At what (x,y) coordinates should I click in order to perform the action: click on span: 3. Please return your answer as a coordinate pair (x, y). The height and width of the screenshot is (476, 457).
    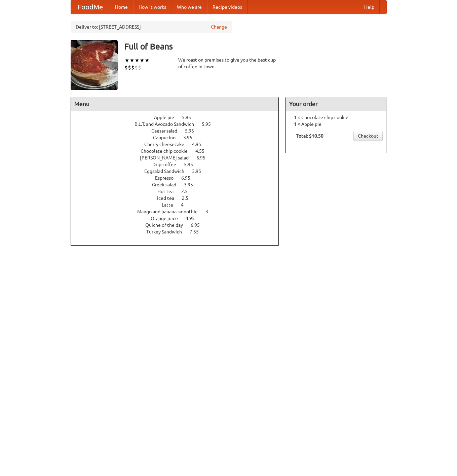
    Looking at the image, I should click on (210, 212).